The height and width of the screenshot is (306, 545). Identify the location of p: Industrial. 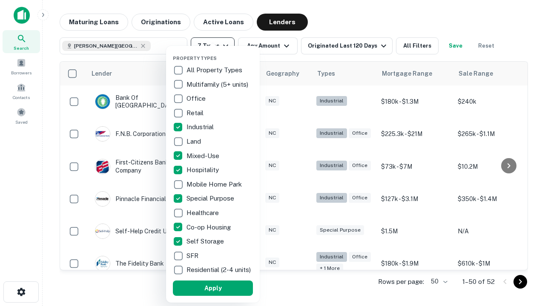
(201, 127).